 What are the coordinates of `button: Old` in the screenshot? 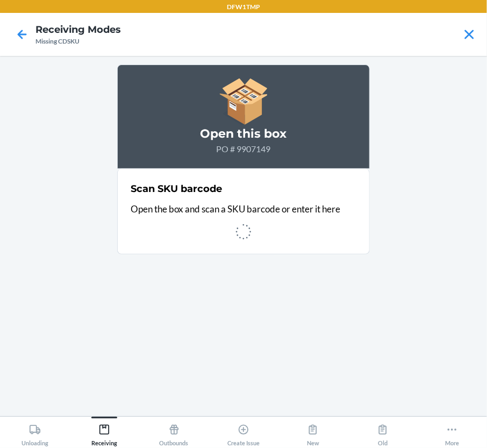 It's located at (383, 431).